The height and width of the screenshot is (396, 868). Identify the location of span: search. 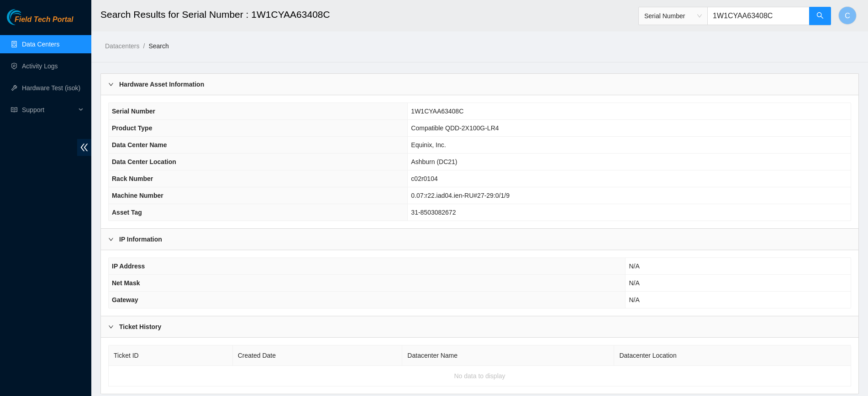
(820, 16).